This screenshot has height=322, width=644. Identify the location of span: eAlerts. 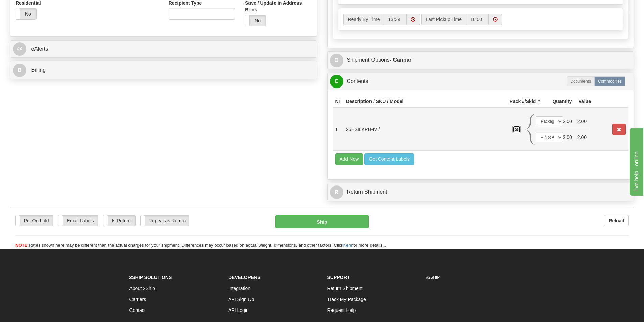
(40, 48).